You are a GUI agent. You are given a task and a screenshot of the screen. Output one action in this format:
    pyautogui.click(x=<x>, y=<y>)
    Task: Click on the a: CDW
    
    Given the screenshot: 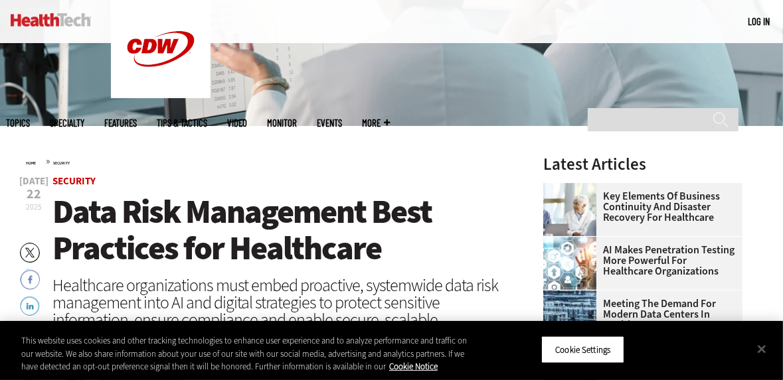 What is the action you would take?
    pyautogui.click(x=161, y=94)
    